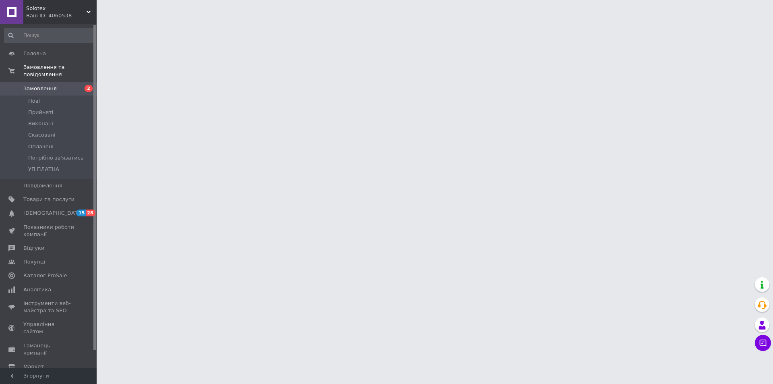 The height and width of the screenshot is (384, 773). What do you see at coordinates (35, 54) in the screenshot?
I see `span: Головна` at bounding box center [35, 54].